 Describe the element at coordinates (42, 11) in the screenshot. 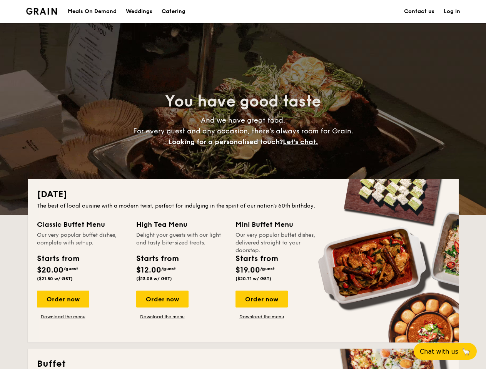

I see `img: Grain` at that location.